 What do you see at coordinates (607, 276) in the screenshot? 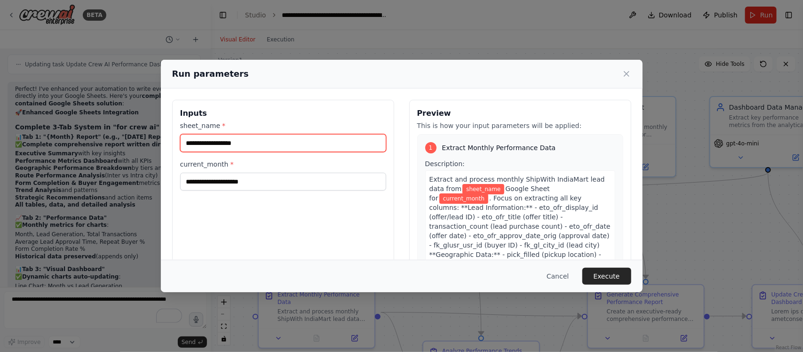
I see `button: Execute` at bounding box center [607, 276].